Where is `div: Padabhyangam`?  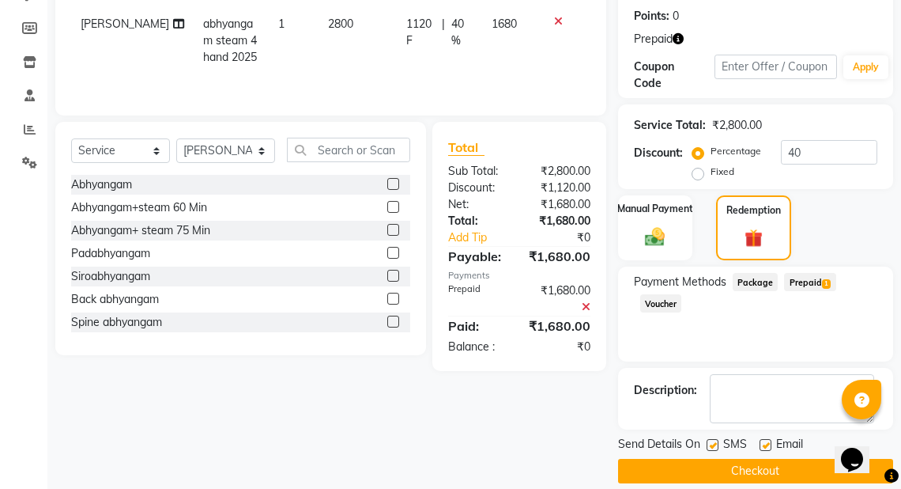
div: Padabhyangam is located at coordinates (111, 253).